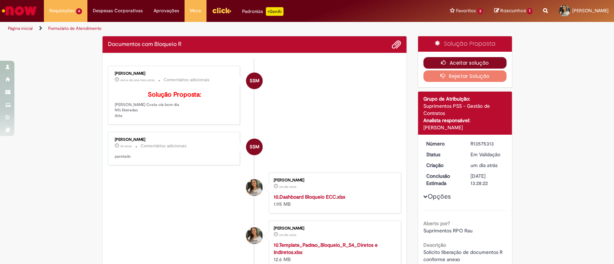  What do you see at coordinates (464, 256) in the screenshot?
I see `span: Solicito liberação de documentos R conforme anexo` at bounding box center [464, 256].